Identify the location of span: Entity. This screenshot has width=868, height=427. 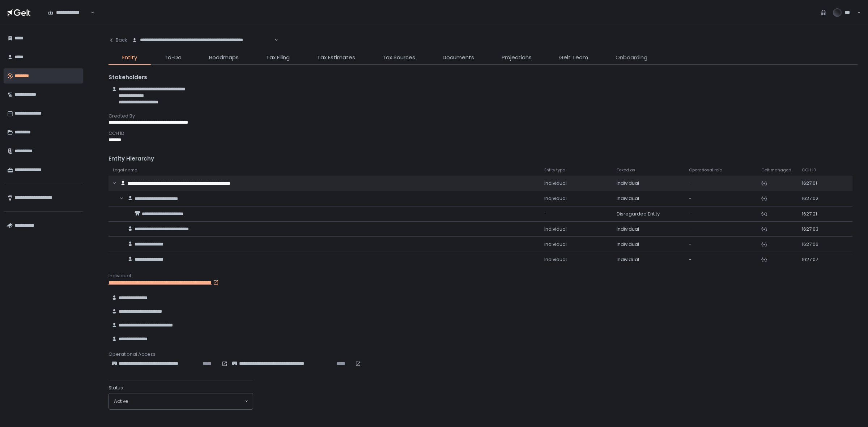
(130, 57).